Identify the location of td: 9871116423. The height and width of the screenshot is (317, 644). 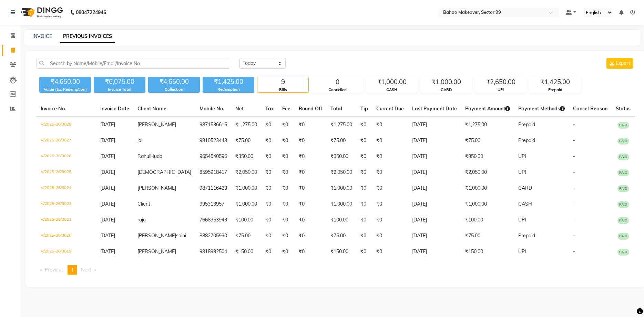
(213, 189).